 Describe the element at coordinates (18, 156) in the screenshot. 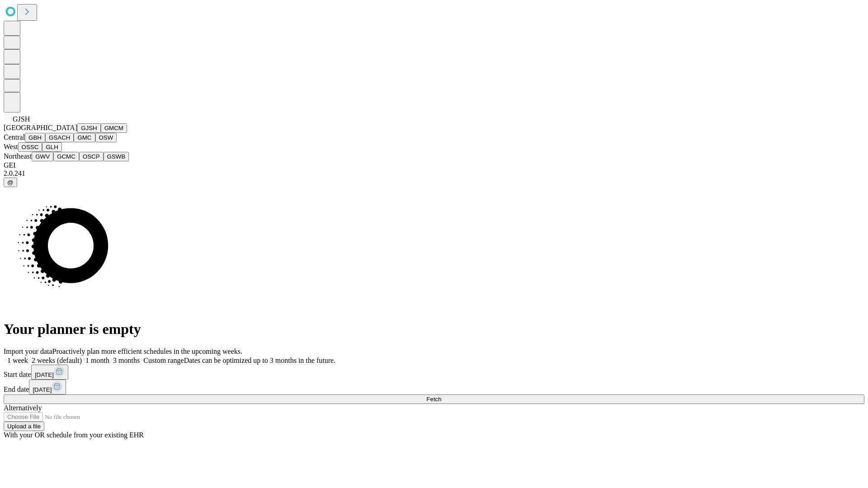

I see `span: Northeast` at that location.